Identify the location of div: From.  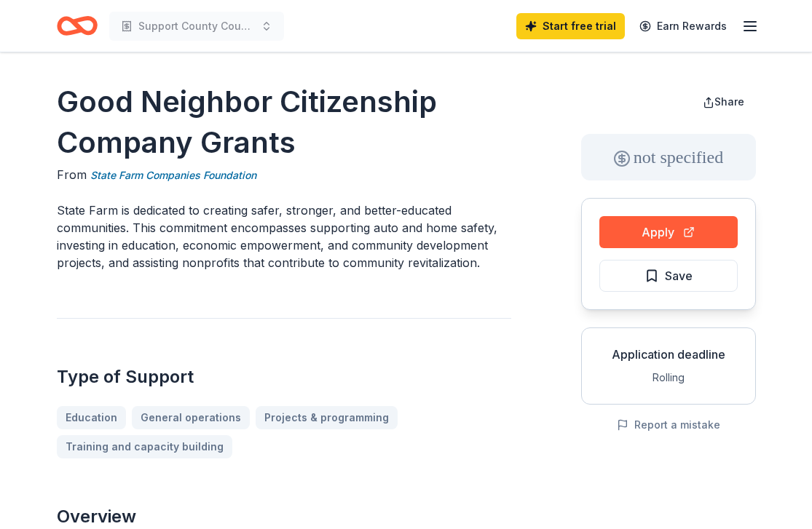
(284, 175).